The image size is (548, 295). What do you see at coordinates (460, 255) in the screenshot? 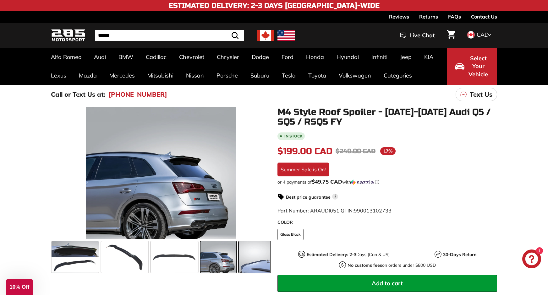
I see `strong: 30-Days Return` at bounding box center [460, 255].